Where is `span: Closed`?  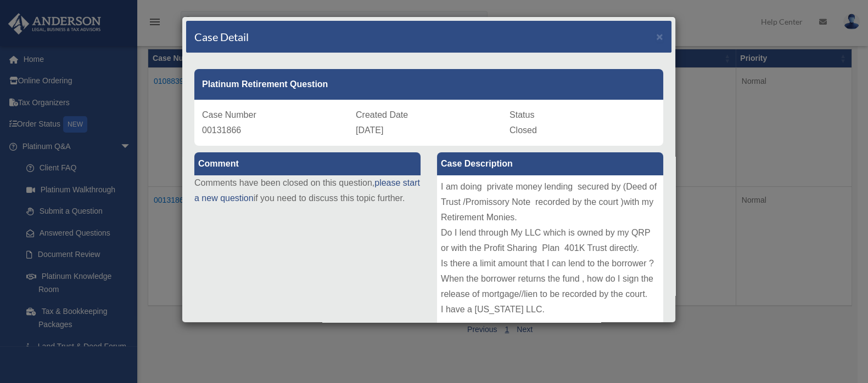 span: Closed is located at coordinates (523, 130).